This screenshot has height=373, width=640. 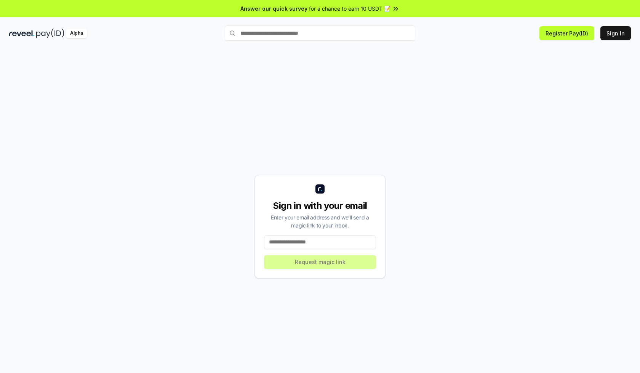 What do you see at coordinates (615, 33) in the screenshot?
I see `button: Sign In` at bounding box center [615, 33].